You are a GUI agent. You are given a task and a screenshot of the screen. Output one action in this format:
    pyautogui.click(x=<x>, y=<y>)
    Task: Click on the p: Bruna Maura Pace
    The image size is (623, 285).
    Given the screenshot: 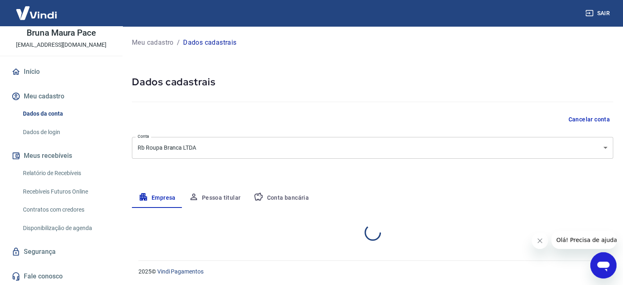 What is the action you would take?
    pyautogui.click(x=61, y=33)
    